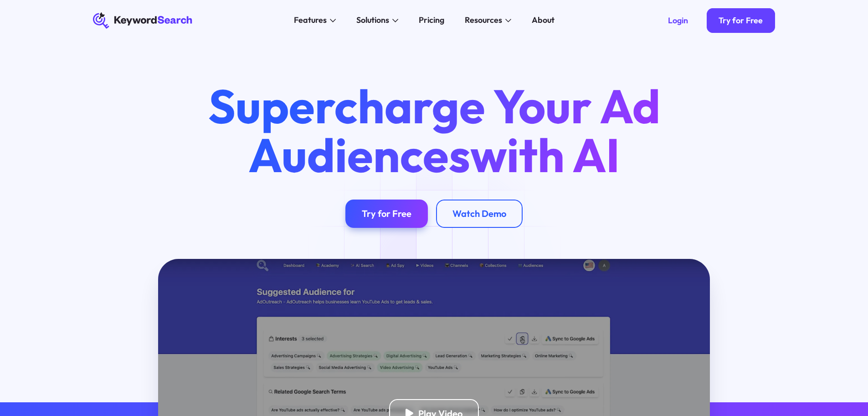  What do you see at coordinates (432, 21) in the screenshot?
I see `a: Pricing` at bounding box center [432, 21].